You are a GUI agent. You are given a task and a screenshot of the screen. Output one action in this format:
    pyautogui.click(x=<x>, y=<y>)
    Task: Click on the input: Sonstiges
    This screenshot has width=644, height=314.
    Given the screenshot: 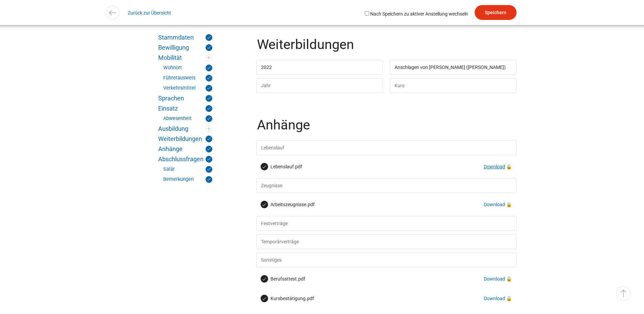 What is the action you would take?
    pyautogui.click(x=386, y=260)
    